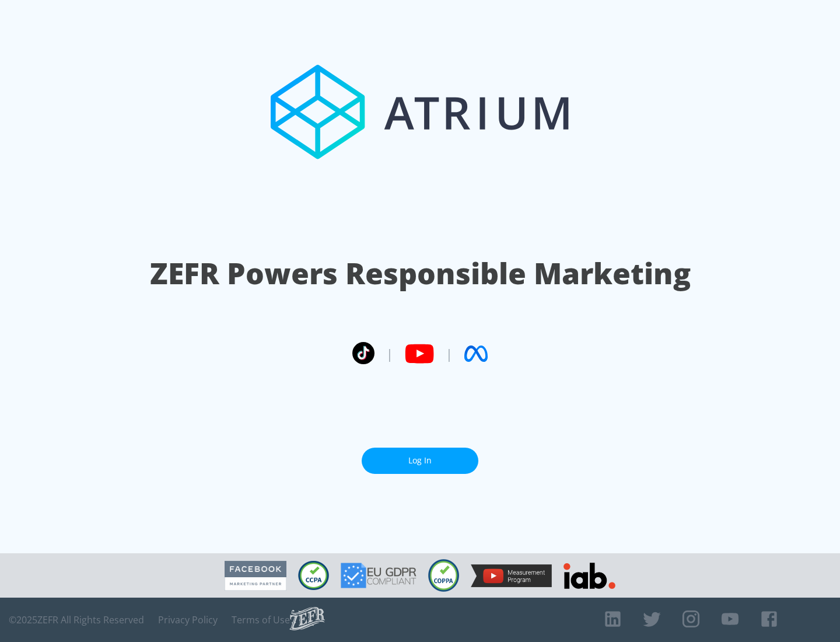 The height and width of the screenshot is (642, 840). What do you see at coordinates (76, 620) in the screenshot?
I see `span: © 2025 ZEFR All Rights Reserved` at bounding box center [76, 620].